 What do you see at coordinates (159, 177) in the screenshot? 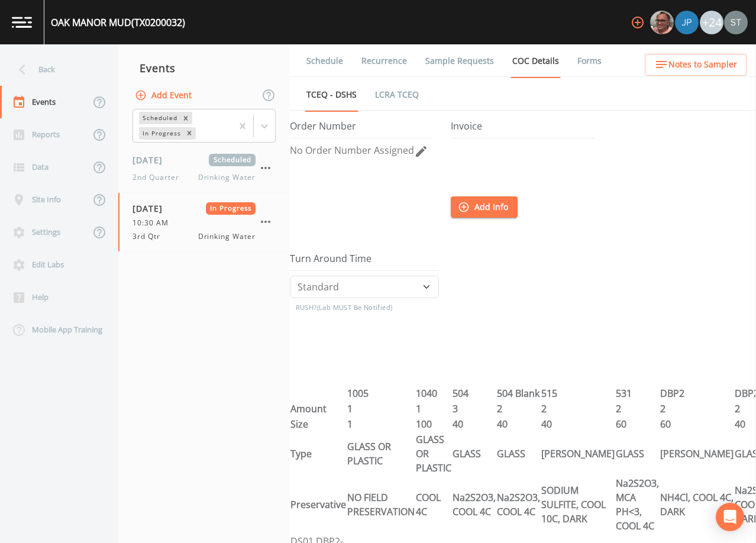
I see `span: 2nd Quarter` at bounding box center [159, 177].